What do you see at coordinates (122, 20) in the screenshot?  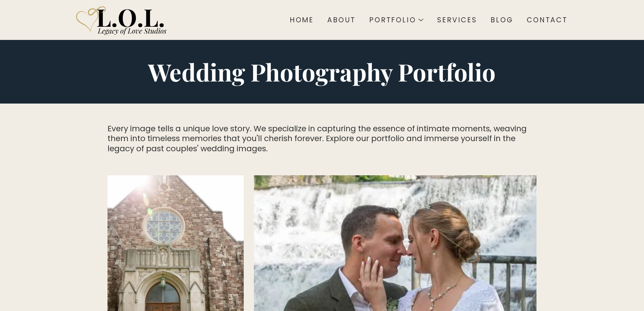 I see `img: Legacy of Love Studios logo.` at bounding box center [122, 20].